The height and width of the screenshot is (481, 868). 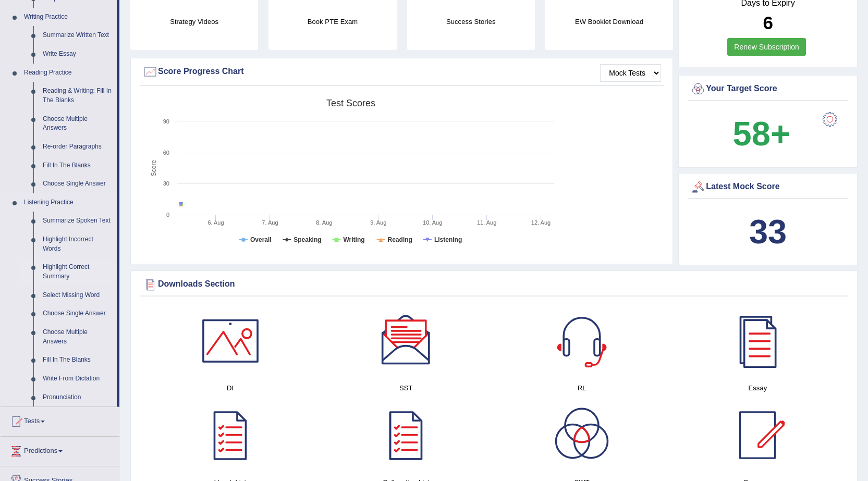 I want to click on tspan: Writing, so click(x=353, y=240).